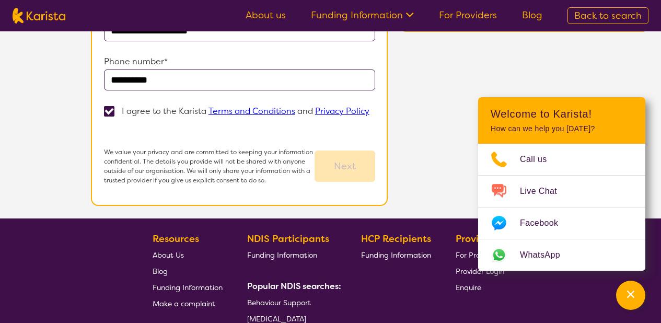  I want to click on a: About us, so click(265, 15).